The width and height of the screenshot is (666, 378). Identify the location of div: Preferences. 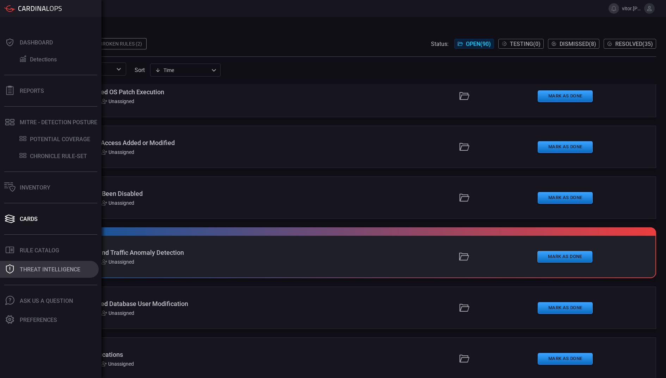
(38, 319).